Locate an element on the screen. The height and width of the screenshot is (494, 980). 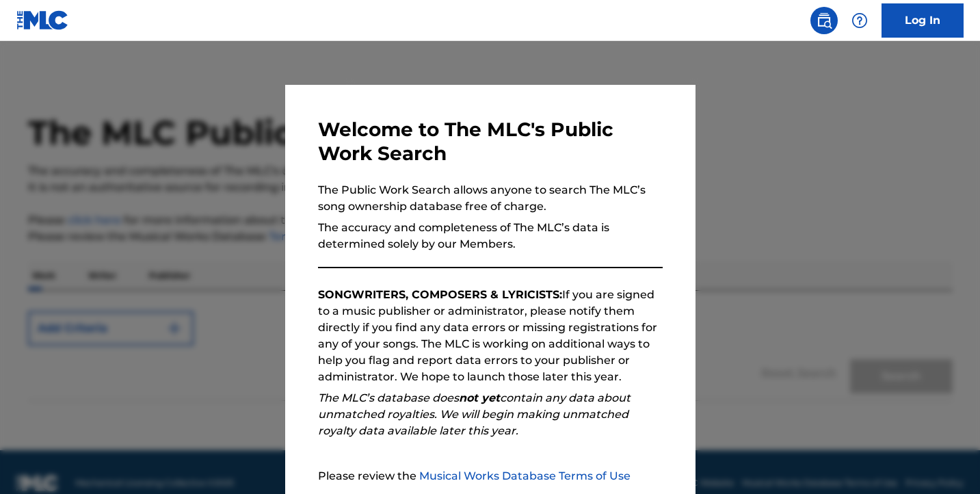
a: Public Search is located at coordinates (824, 21).